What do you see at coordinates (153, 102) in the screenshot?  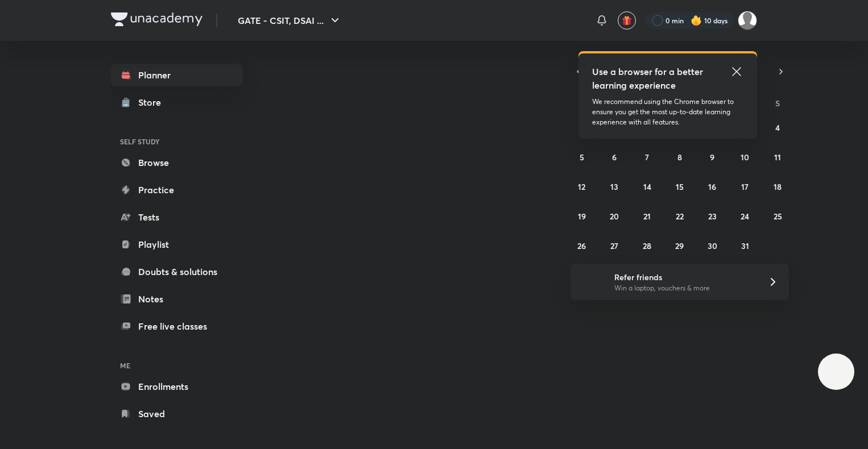 I see `div: Store` at bounding box center [153, 102].